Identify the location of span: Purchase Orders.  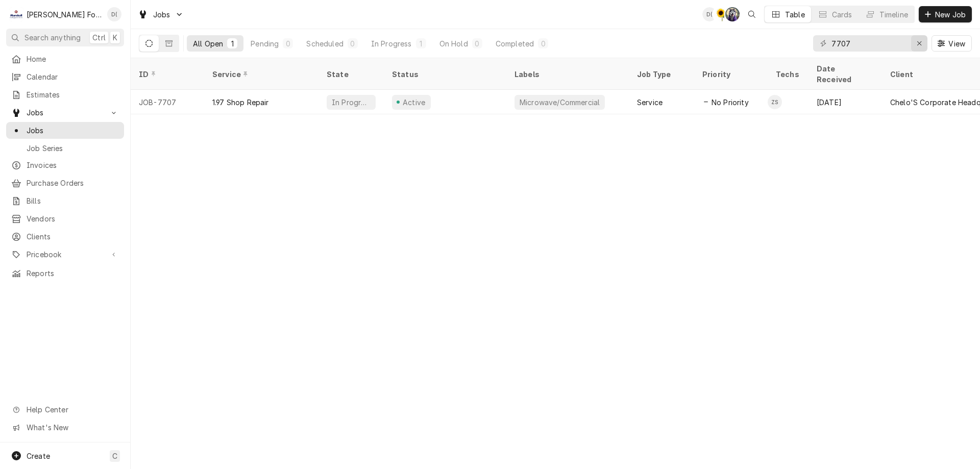
(73, 183).